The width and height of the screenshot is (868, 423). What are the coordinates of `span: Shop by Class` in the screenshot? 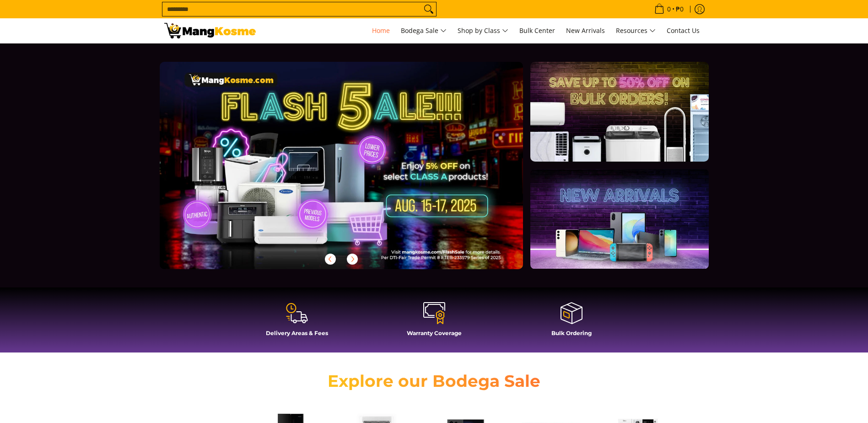 It's located at (483, 31).